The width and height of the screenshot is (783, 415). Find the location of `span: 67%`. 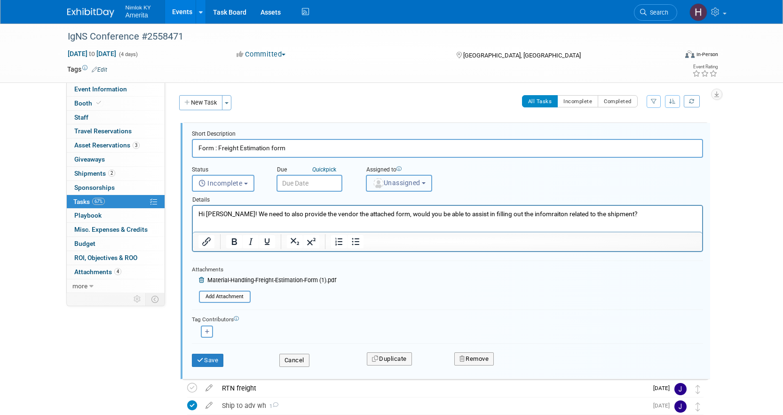

span: 67% is located at coordinates (98, 201).